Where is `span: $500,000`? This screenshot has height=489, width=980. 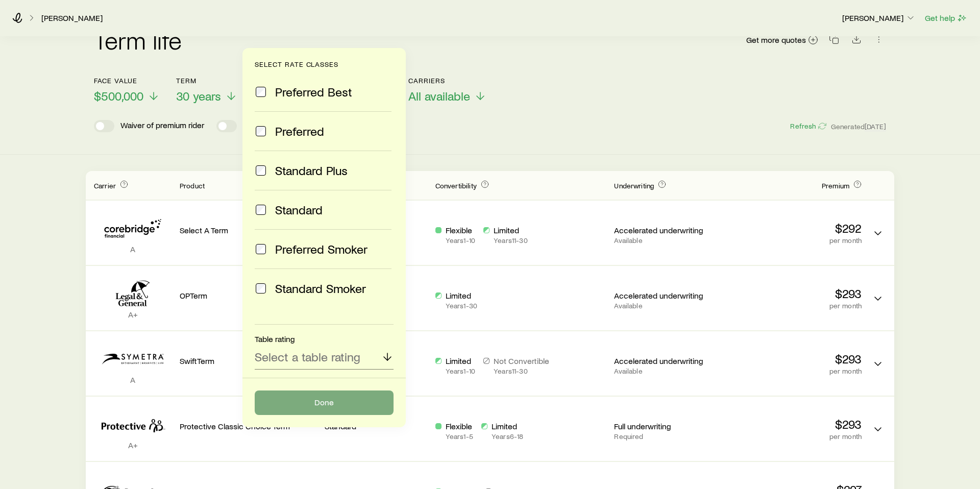 span: $500,000 is located at coordinates (119, 96).